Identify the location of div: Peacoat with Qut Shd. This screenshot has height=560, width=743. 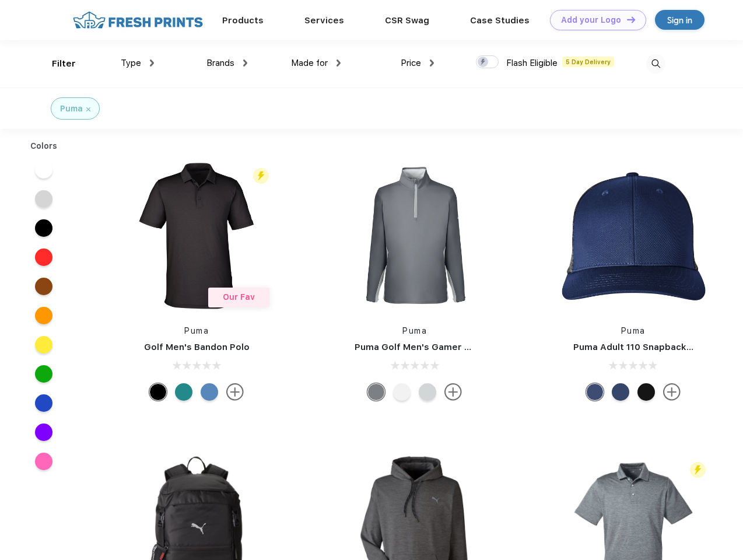
(621, 393).